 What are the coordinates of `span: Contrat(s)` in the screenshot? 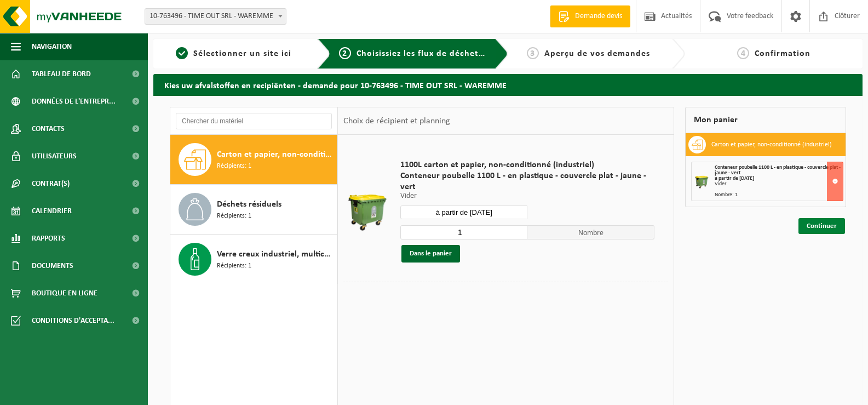 It's located at (50, 183).